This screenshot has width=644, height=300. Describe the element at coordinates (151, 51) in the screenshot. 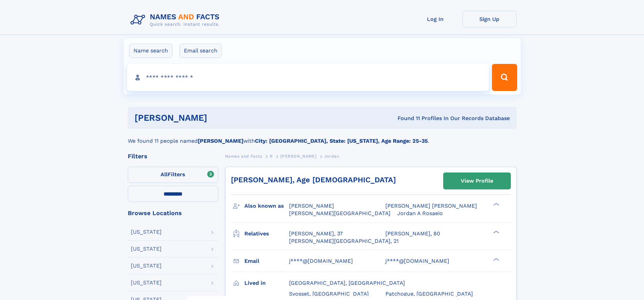

I see `label: Name search` at that location.